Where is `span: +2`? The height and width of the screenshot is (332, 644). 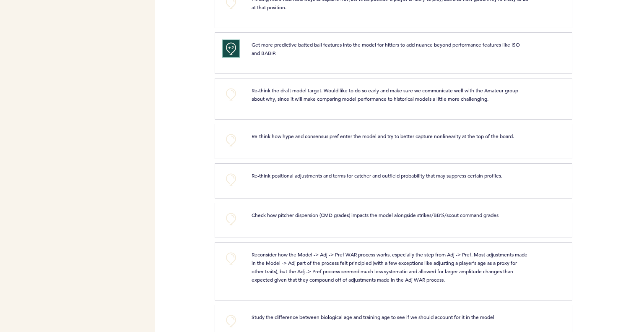 span: +2 is located at coordinates (231, 48).